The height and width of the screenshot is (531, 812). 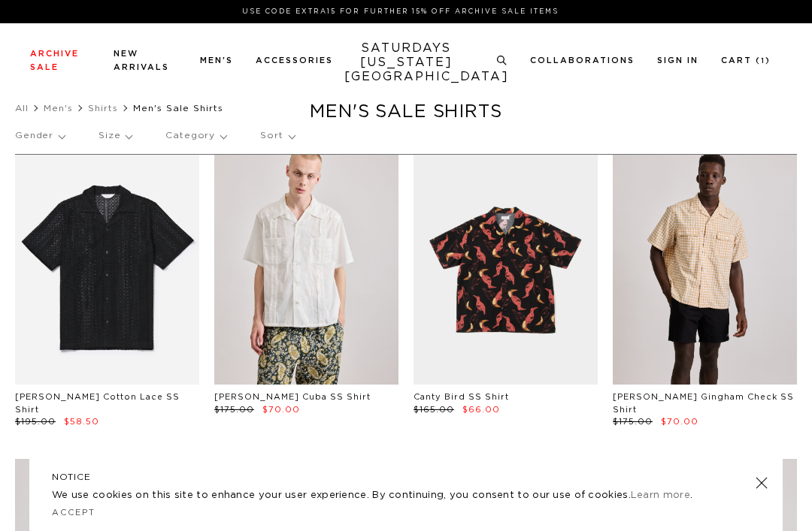 I want to click on span: $195.00, so click(x=35, y=421).